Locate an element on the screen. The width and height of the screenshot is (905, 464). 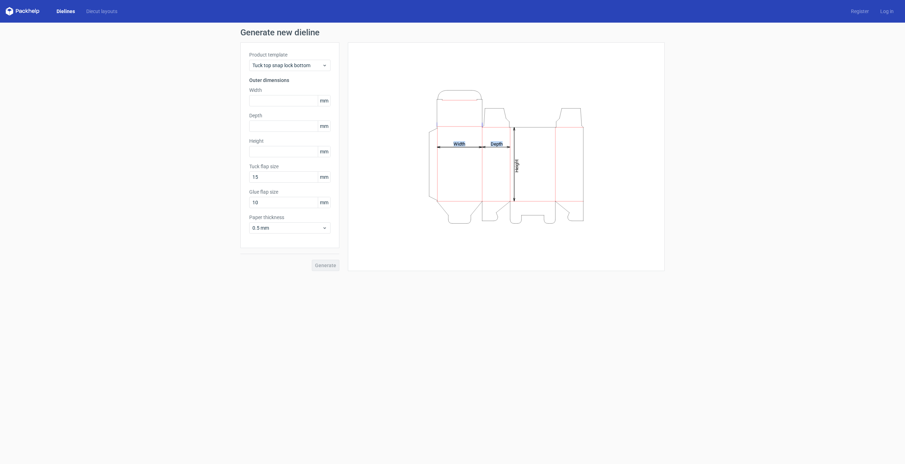
span: Tuck top snap lock bottom is located at coordinates (287, 65).